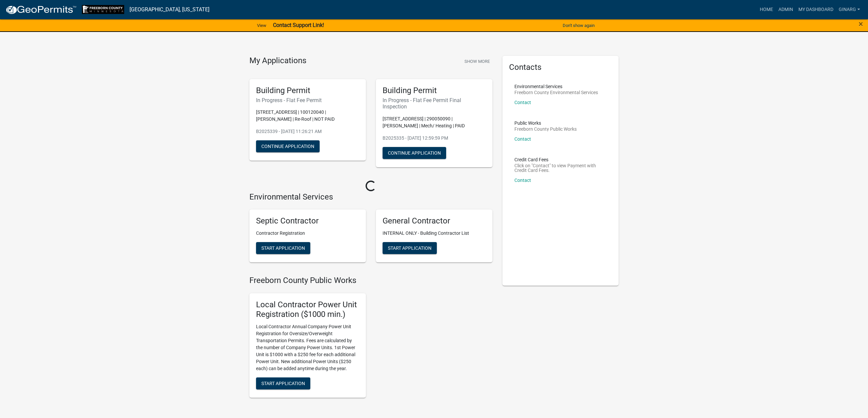  What do you see at coordinates (308, 347) in the screenshot?
I see `p: Local Contractor Annual Company Power Unit Registration for Oversize/Overweight Transportation Pe...` at bounding box center [308, 347].